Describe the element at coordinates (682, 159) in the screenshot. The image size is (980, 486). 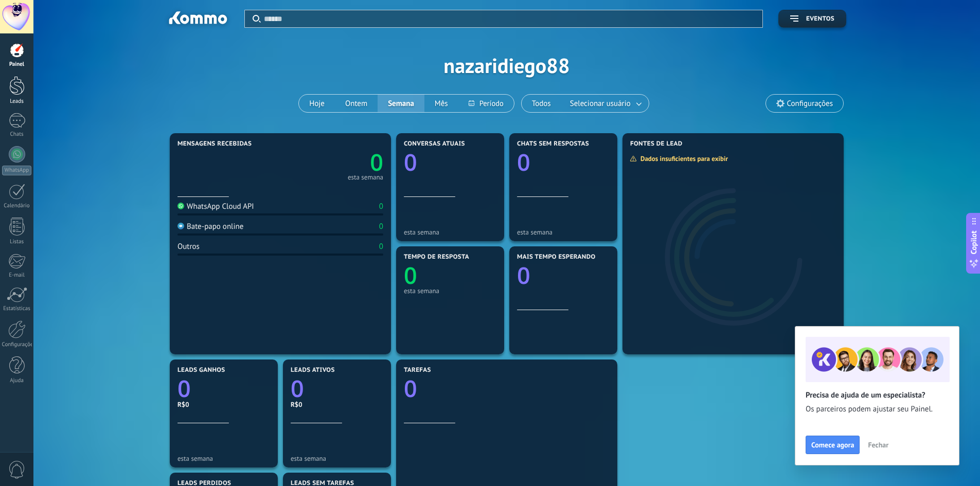
I see `div: Dados insuficientes para exibir` at that location.